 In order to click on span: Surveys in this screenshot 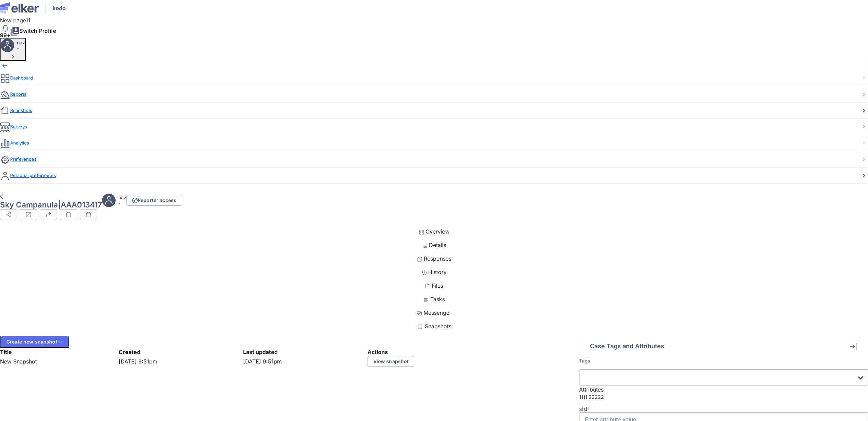, I will do `click(19, 126)`.